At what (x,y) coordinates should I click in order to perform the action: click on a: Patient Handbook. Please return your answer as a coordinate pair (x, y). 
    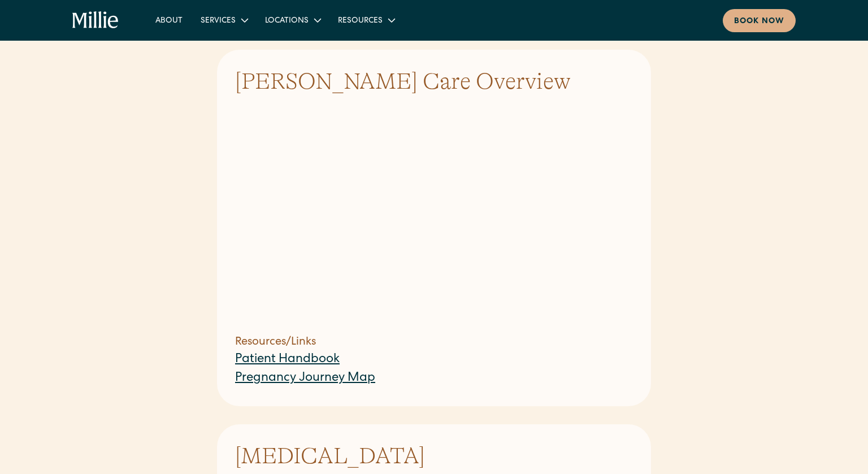
    Looking at the image, I should click on (287, 361).